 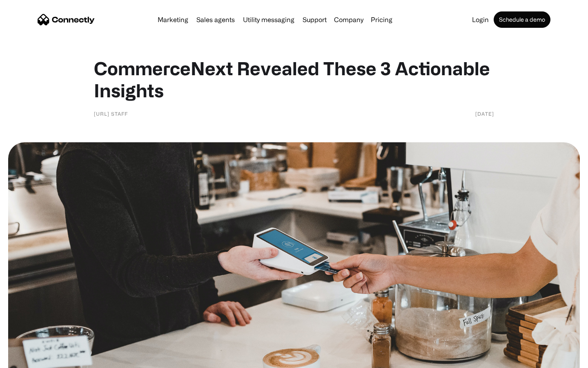 What do you see at coordinates (33, 359) in the screenshot?
I see `ul: Language list` at bounding box center [33, 359].